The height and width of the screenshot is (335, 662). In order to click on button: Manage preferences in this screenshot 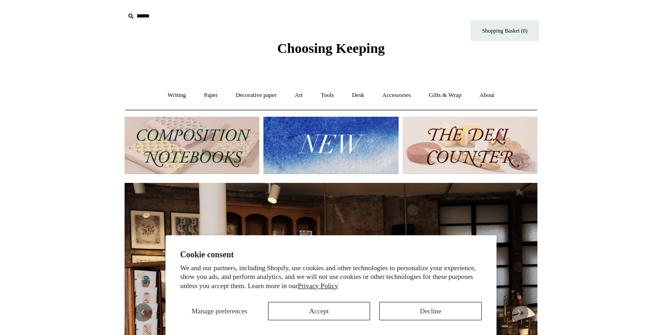, I will do `click(219, 311)`.